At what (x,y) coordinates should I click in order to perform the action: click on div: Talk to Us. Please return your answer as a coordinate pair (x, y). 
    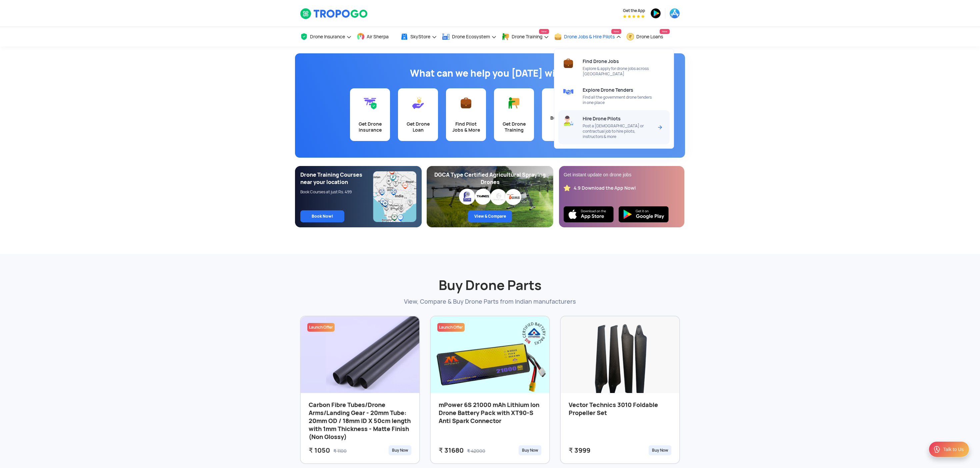
    Looking at the image, I should click on (954, 449).